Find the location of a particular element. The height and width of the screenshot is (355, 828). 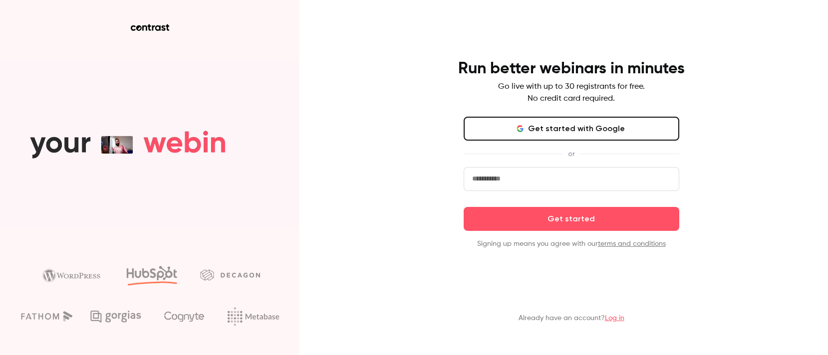

h4: Run better webinars in minutes is located at coordinates (571, 69).